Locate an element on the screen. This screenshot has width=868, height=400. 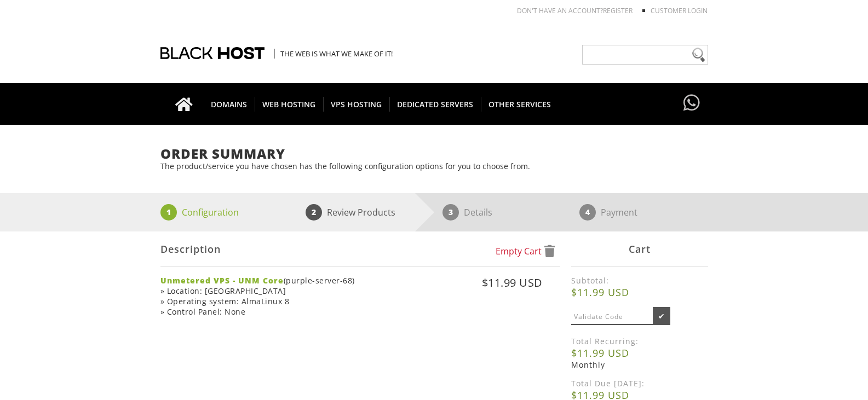
label: Total Recurring: is located at coordinates (640, 341).